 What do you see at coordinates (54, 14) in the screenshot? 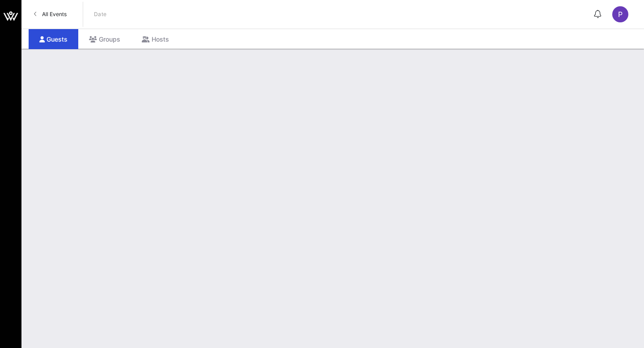
I see `span: All Events` at bounding box center [54, 14].